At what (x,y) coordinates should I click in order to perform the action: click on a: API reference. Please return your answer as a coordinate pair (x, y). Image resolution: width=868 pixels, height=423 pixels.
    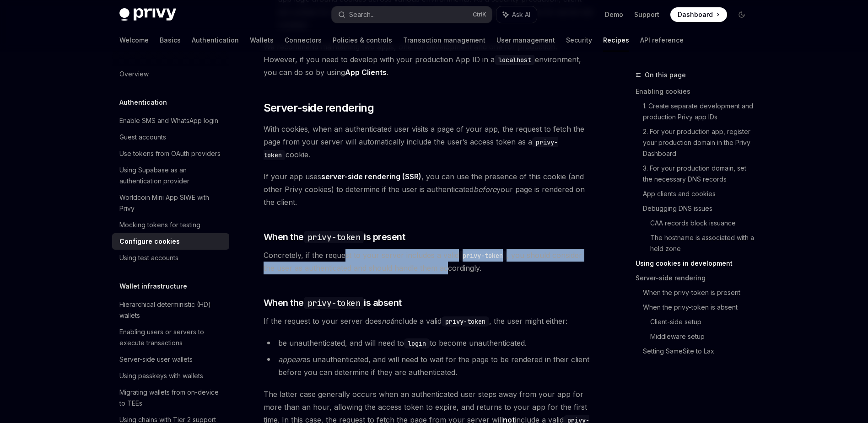
    Looking at the image, I should click on (662, 40).